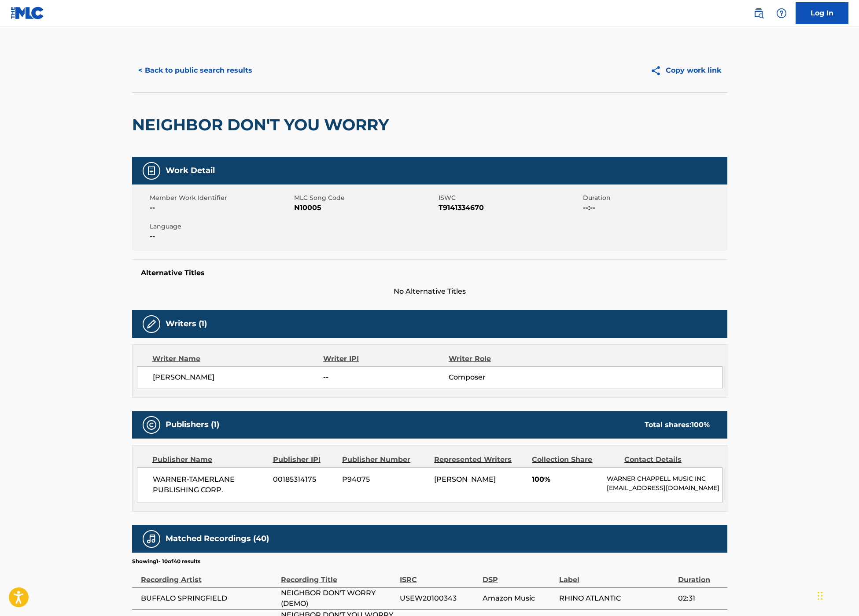 The width and height of the screenshot is (859, 616). Describe the element at coordinates (304, 479) in the screenshot. I see `span: 00185314175` at that location.